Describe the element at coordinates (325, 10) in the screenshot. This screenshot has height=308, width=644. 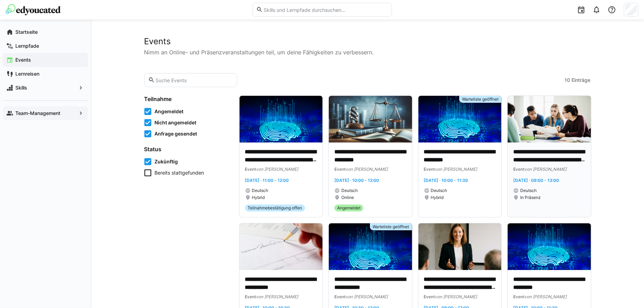
I see `input: Skills und Lernpfade durchsuchen…` at that location.